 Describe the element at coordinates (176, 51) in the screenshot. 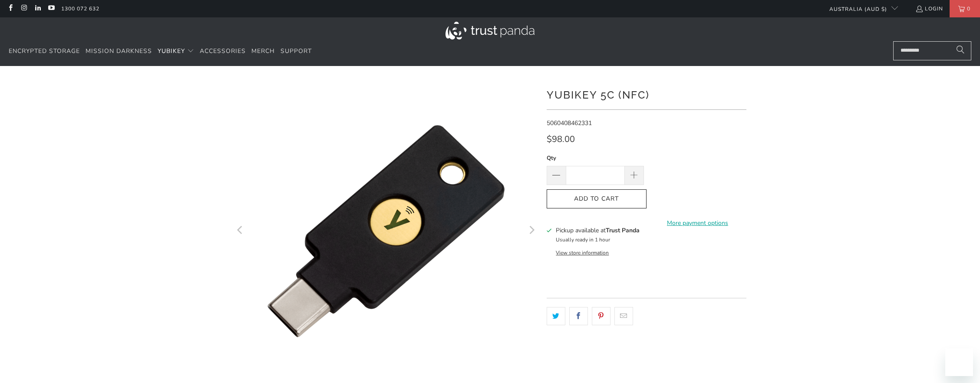

I see `summary: YubiKey` at that location.